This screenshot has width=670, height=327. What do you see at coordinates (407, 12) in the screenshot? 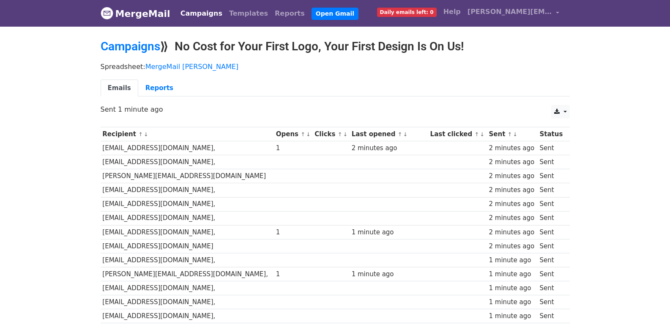
I see `span: Daily emails left: 0` at bounding box center [407, 12].